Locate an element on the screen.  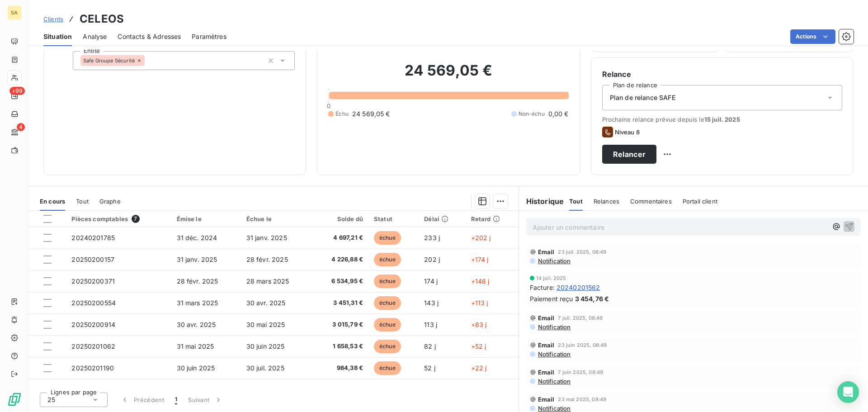
span: Commentaires is located at coordinates (651, 201).